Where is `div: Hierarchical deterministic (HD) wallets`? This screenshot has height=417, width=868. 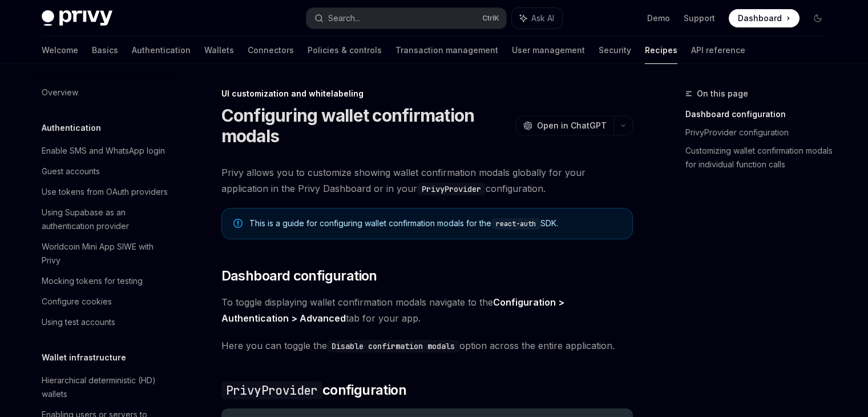 div: Hierarchical deterministic (HD) wallets is located at coordinates (107, 387).